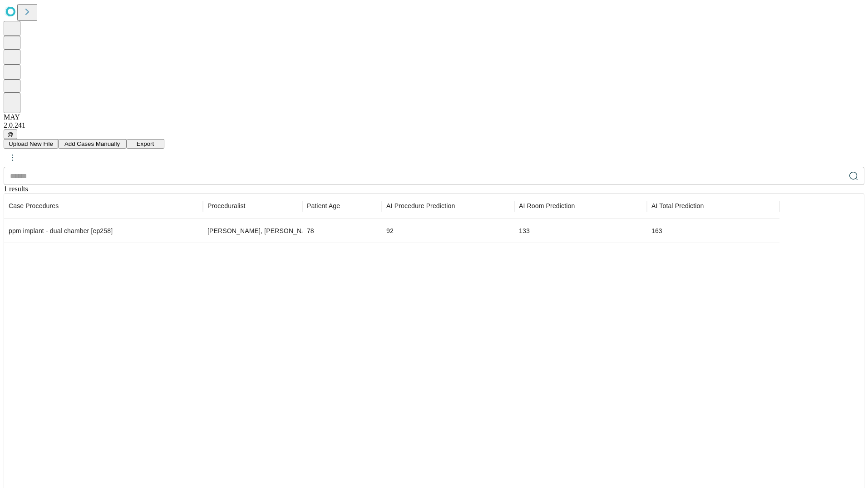 The image size is (868, 488). What do you see at coordinates (31, 143) in the screenshot?
I see `span: Upload New File` at bounding box center [31, 143].